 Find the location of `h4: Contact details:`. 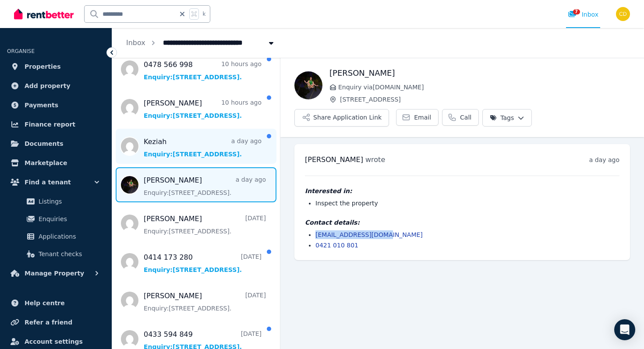

h4: Contact details: is located at coordinates (462, 222).